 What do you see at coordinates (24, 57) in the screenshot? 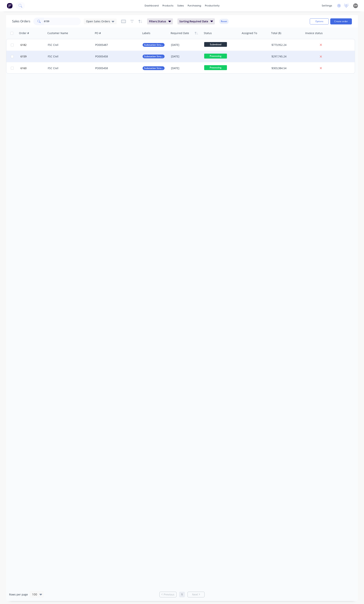
I see `span: 6159` at bounding box center [24, 57].